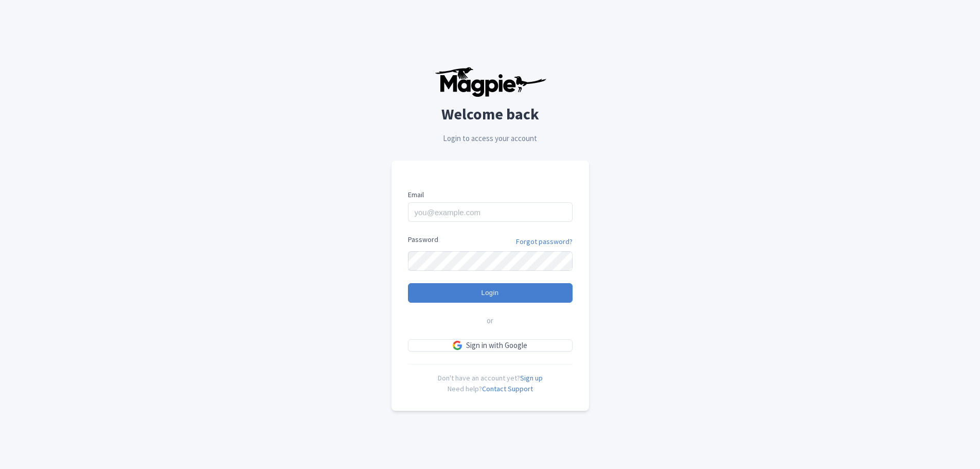  I want to click on a: Contact Support, so click(507, 389).